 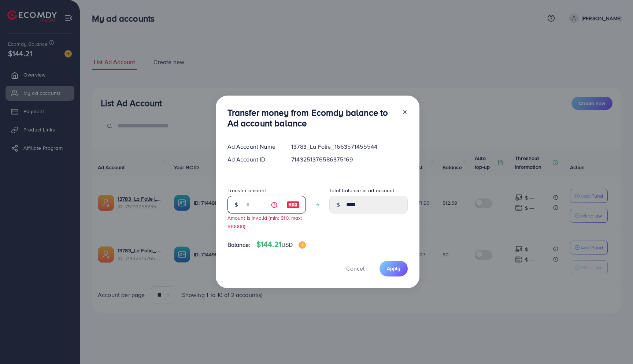 I want to click on div: 13783_La Folie_1663571455544, so click(x=349, y=147).